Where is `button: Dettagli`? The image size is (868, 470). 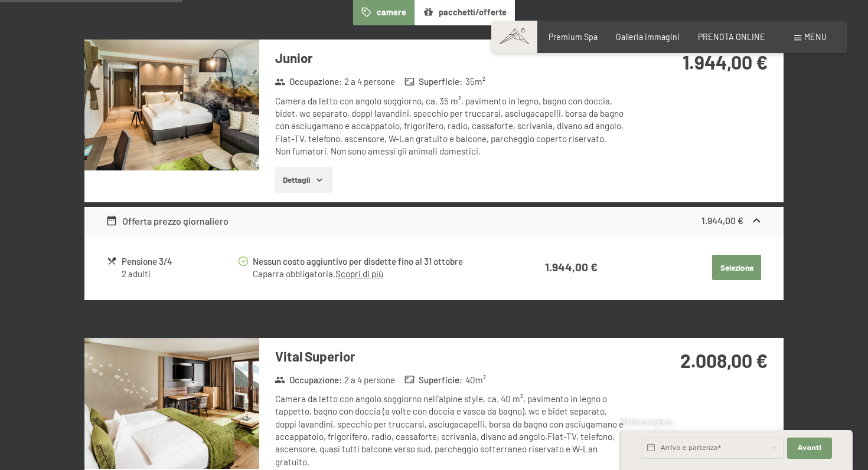
button: Dettagli is located at coordinates (303, 180).